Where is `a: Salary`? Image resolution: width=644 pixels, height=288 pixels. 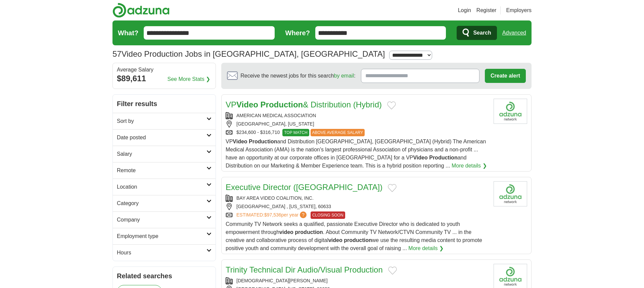 a: Salary is located at coordinates (164, 154).